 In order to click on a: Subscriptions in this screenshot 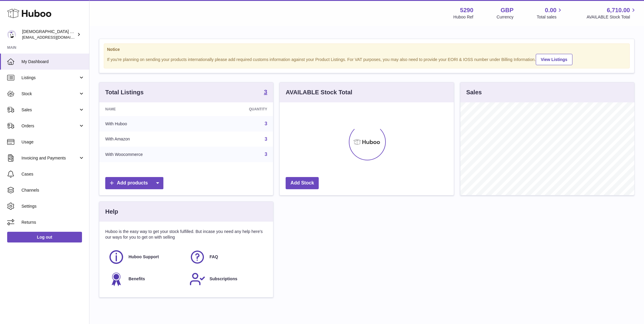, I will do `click(227, 280)`.